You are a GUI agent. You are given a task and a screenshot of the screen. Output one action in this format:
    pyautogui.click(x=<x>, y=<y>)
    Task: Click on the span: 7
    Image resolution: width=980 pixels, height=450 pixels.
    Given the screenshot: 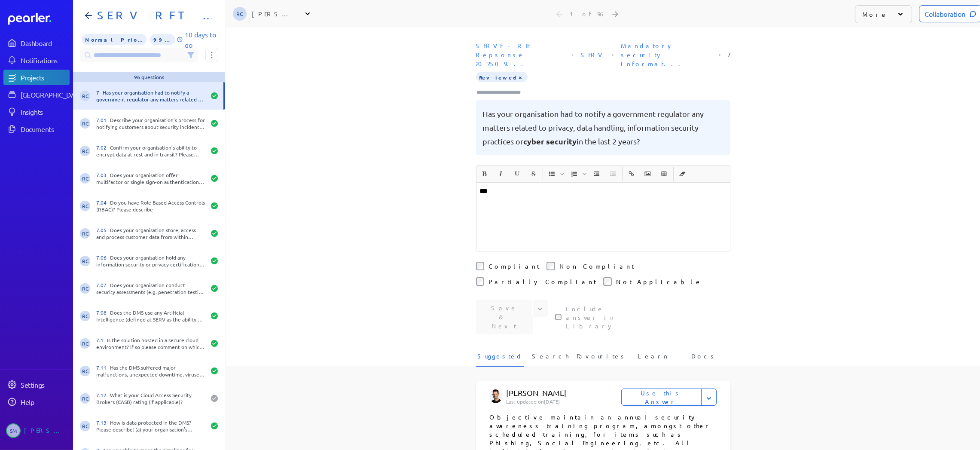 What is the action you would take?
    pyautogui.click(x=100, y=93)
    